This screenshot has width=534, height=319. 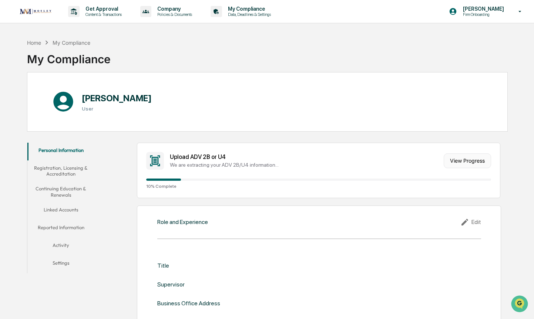 What do you see at coordinates (171, 285) in the screenshot?
I see `div: Supervisor` at bounding box center [171, 285].